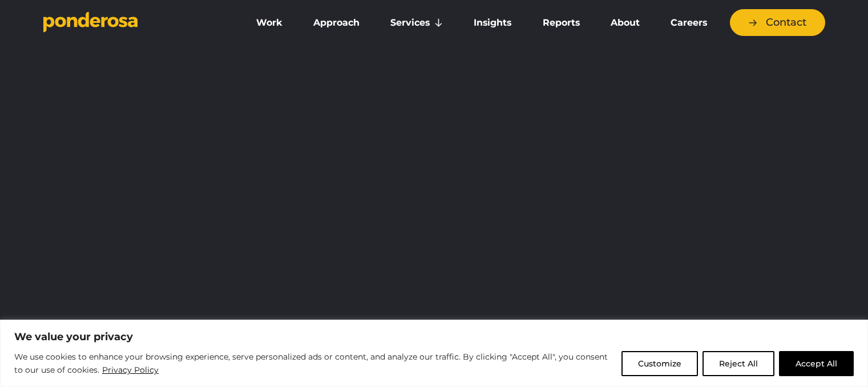  What do you see at coordinates (777, 22) in the screenshot?
I see `a: Contact` at bounding box center [777, 22].